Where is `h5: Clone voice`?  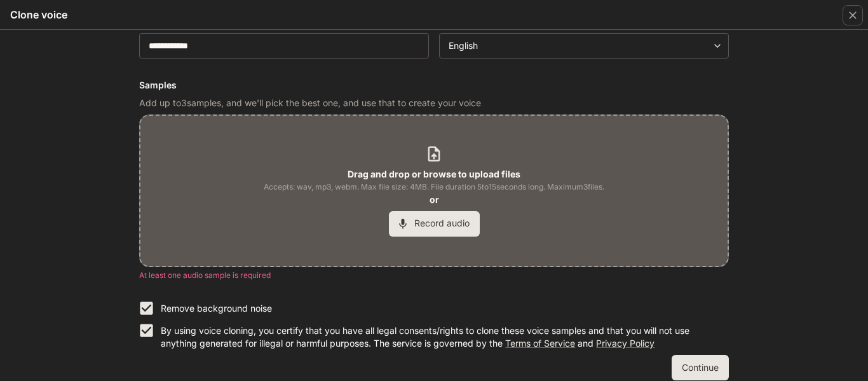 h5: Clone voice is located at coordinates (39, 15).